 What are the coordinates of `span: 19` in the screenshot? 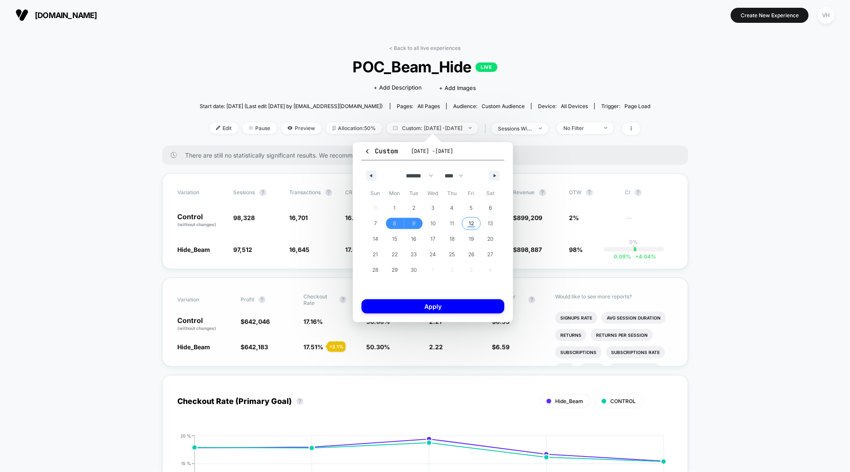 It's located at (471, 239).